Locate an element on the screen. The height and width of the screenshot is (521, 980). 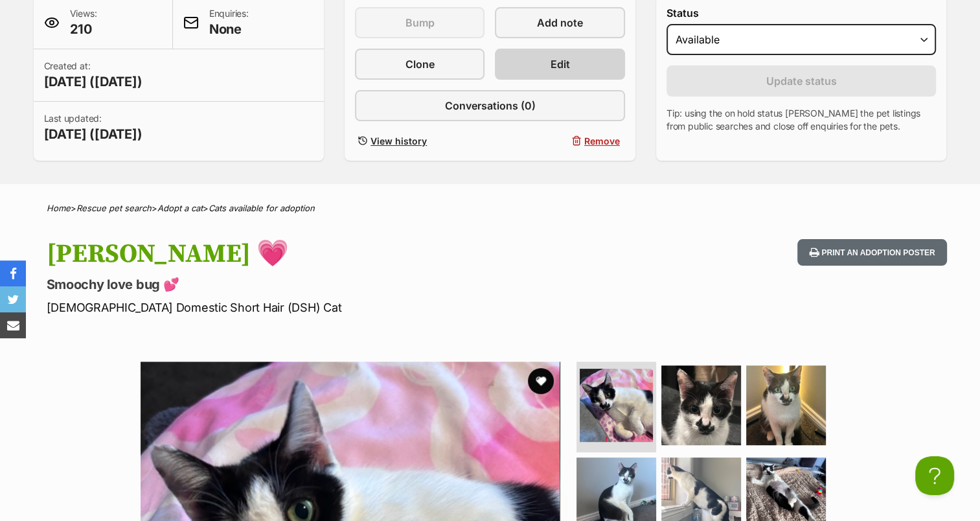
span: 210 is located at coordinates (84, 29).